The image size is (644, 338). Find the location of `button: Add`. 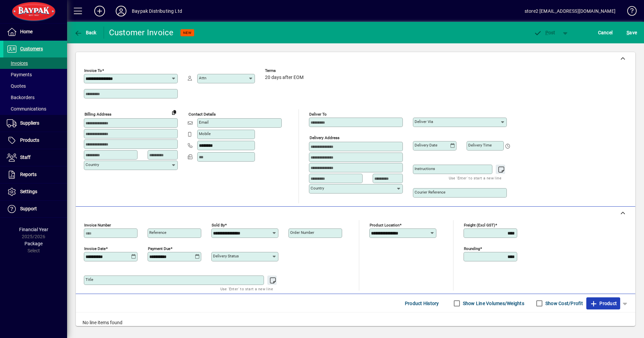

button: Add is located at coordinates (100, 11).